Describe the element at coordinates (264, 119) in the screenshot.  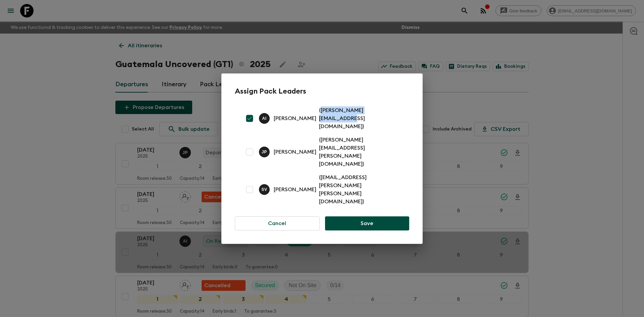
I see `p: A I` at that location.